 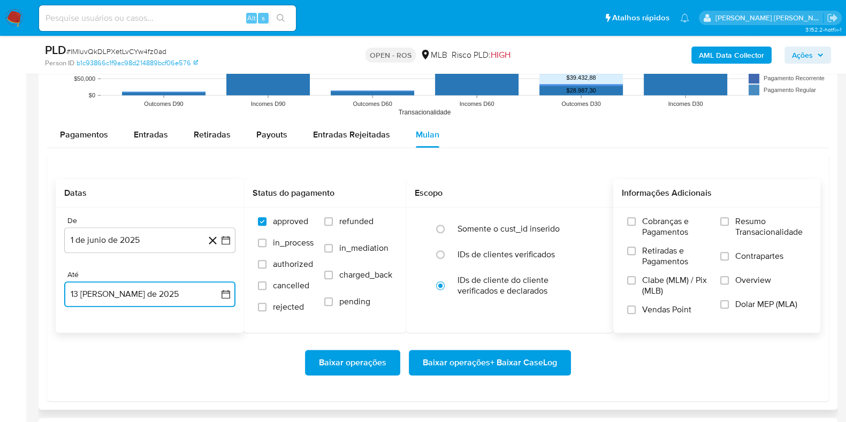 What do you see at coordinates (280, 18) in the screenshot?
I see `button: search-icon` at bounding box center [280, 18].